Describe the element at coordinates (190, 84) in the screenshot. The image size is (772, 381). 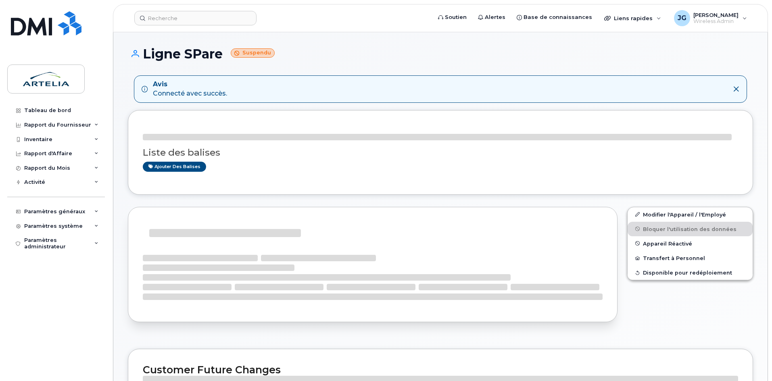
I see `strong: Avis` at that location.